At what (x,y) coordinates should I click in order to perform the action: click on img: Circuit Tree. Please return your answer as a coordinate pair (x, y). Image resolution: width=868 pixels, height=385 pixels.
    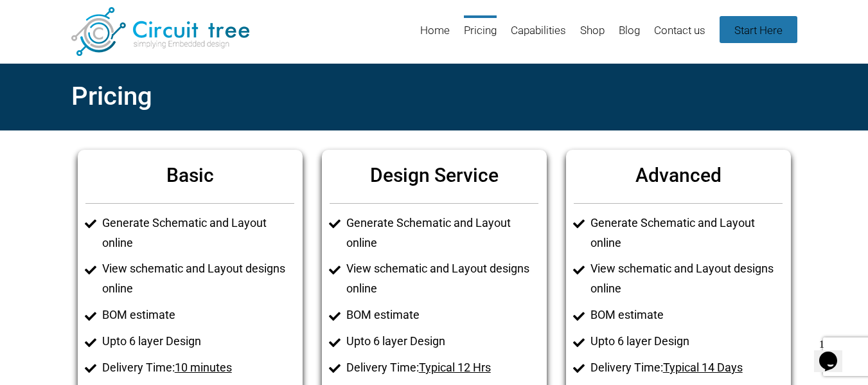
    Looking at the image, I should click on (160, 31).